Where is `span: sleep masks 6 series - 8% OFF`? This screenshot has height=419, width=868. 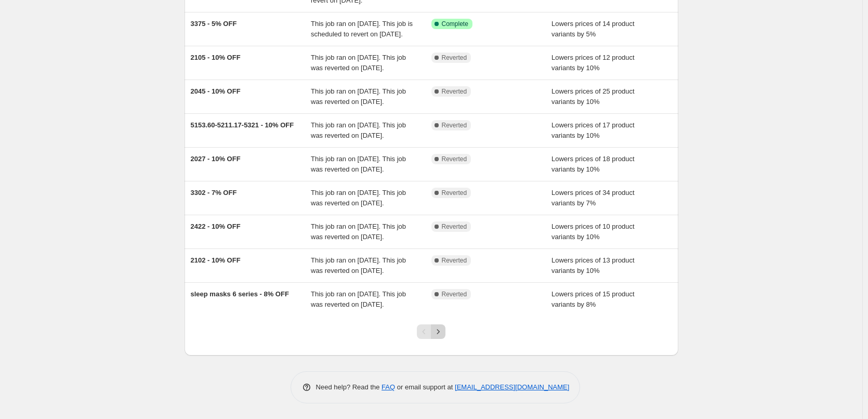
span: sleep masks 6 series - 8% OFF is located at coordinates (240, 294).